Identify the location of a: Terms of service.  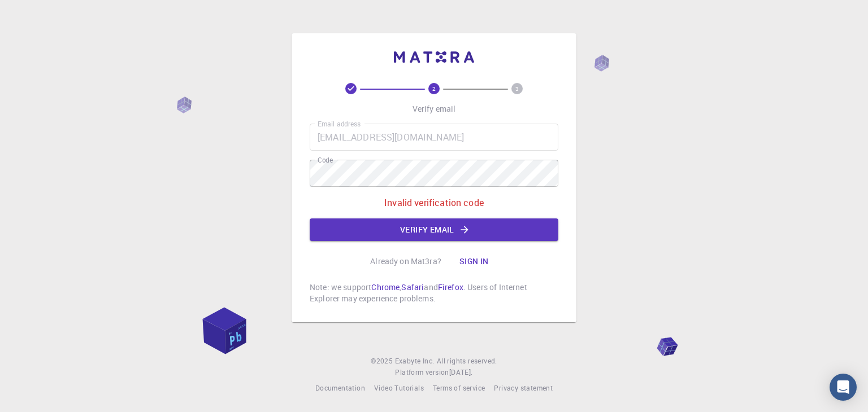
(459, 389).